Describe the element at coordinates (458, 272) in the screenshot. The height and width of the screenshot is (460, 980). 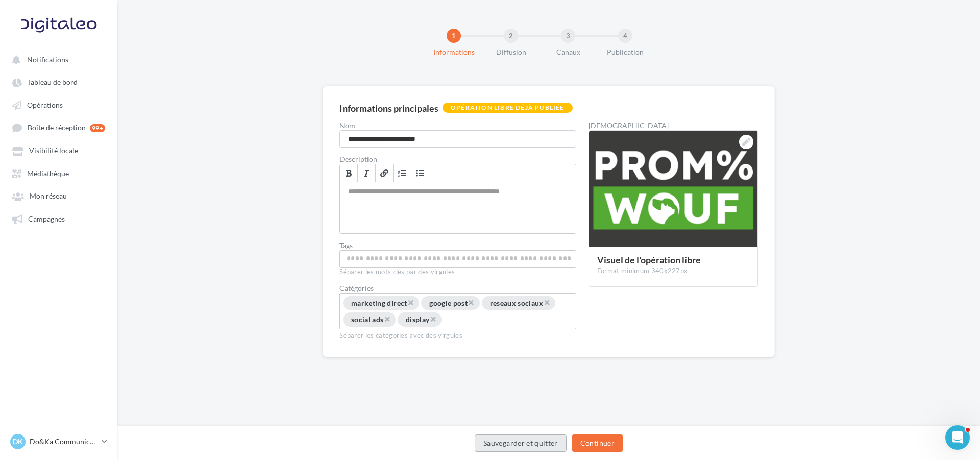
I see `div: Séparer les mots clés par des virgules` at that location.